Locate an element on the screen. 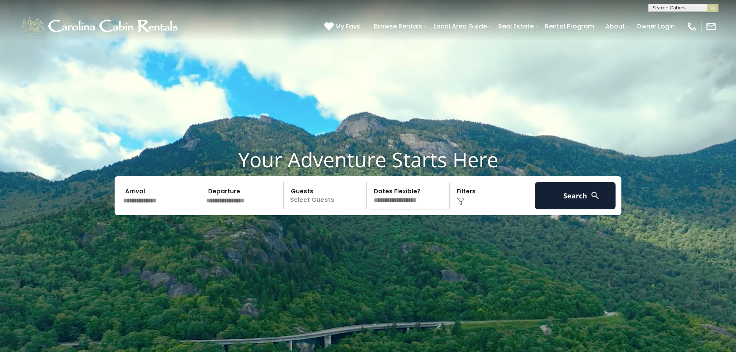 This screenshot has height=352, width=736. p: Select Guests is located at coordinates (326, 196).